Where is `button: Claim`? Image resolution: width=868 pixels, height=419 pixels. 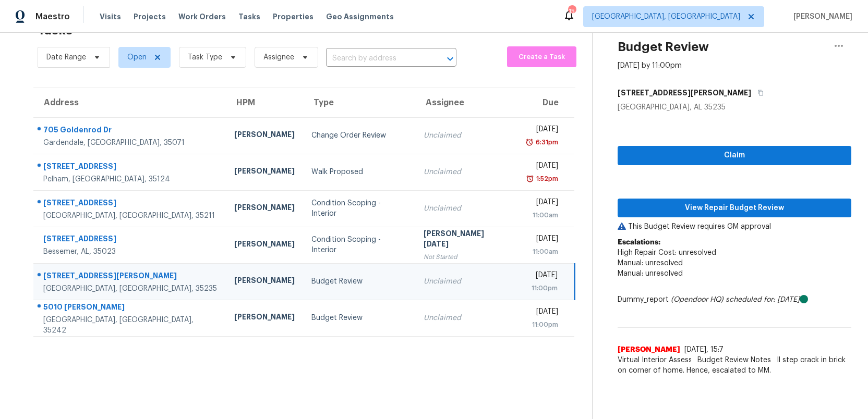 button: Claim is located at coordinates (735, 155).